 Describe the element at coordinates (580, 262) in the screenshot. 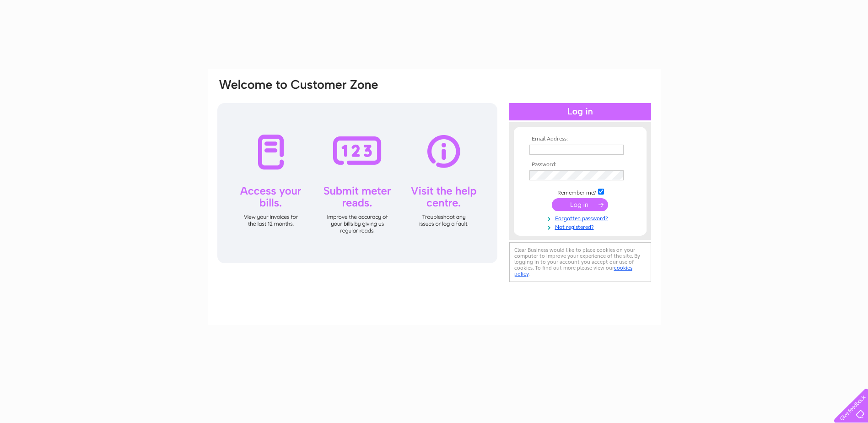

I see `div: Clear Business would like to place cookies on your computer to improve your experience of the sit...` at that location.